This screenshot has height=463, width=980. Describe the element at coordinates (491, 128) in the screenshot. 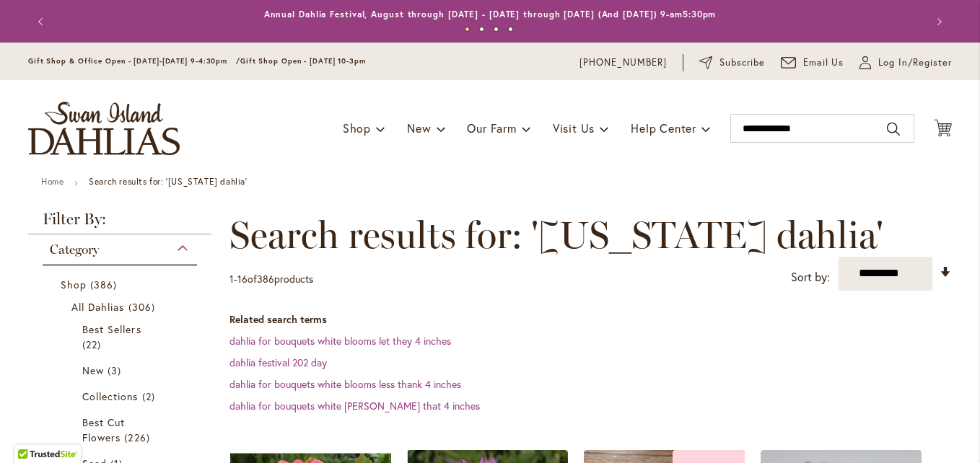

I see `span: Our Farm` at that location.